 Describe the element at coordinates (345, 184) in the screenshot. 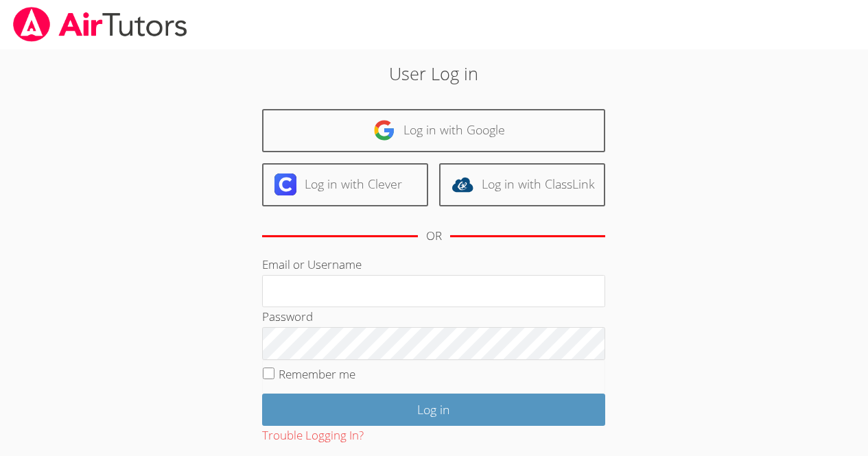

I see `a: Log in with Clever` at that location.